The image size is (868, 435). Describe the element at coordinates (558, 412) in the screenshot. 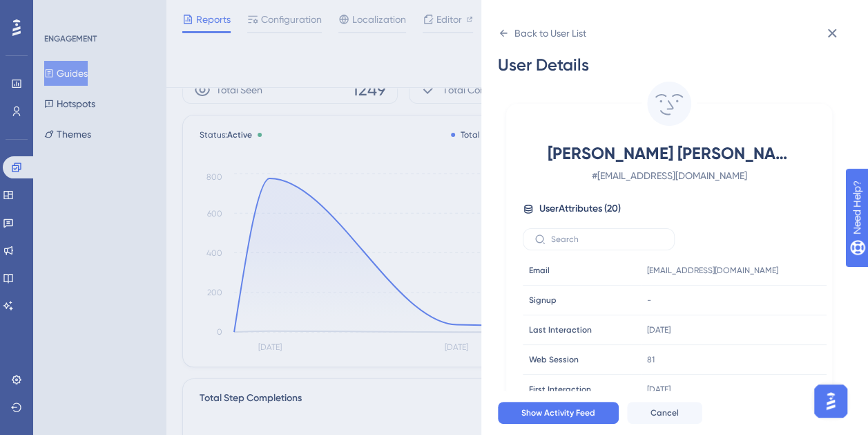

I see `span: Show Activity Feed` at that location.